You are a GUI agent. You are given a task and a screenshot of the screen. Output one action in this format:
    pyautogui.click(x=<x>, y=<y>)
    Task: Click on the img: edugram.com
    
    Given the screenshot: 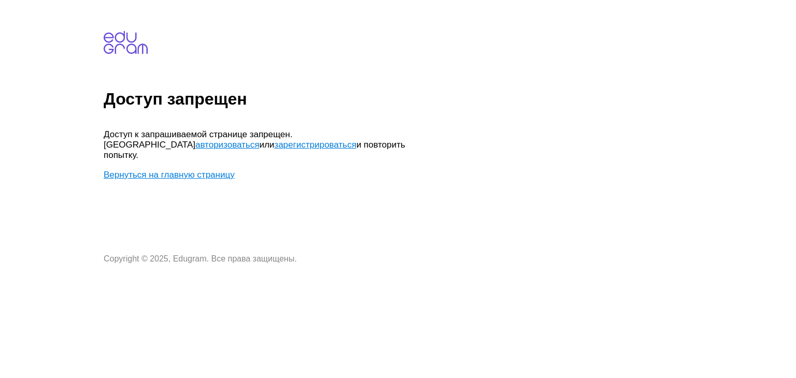 What is the action you would take?
    pyautogui.click(x=125, y=42)
    